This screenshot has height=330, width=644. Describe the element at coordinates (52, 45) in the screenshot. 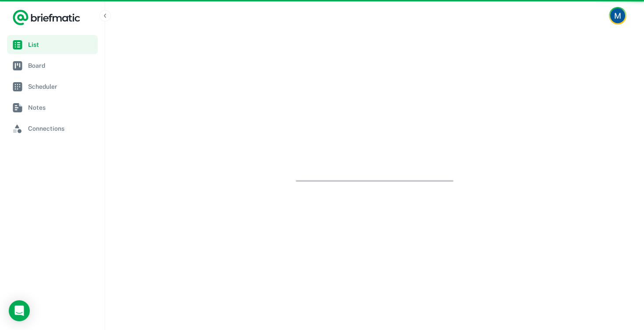

I see `a: List` at that location.